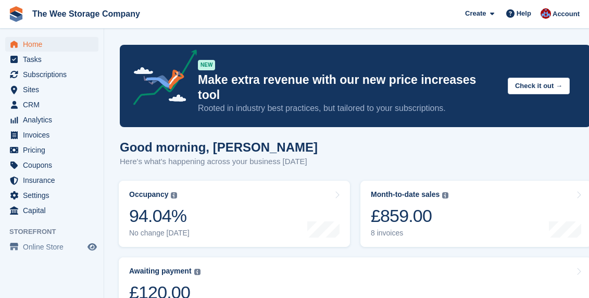 This screenshot has height=298, width=589. I want to click on span: Pricing, so click(54, 150).